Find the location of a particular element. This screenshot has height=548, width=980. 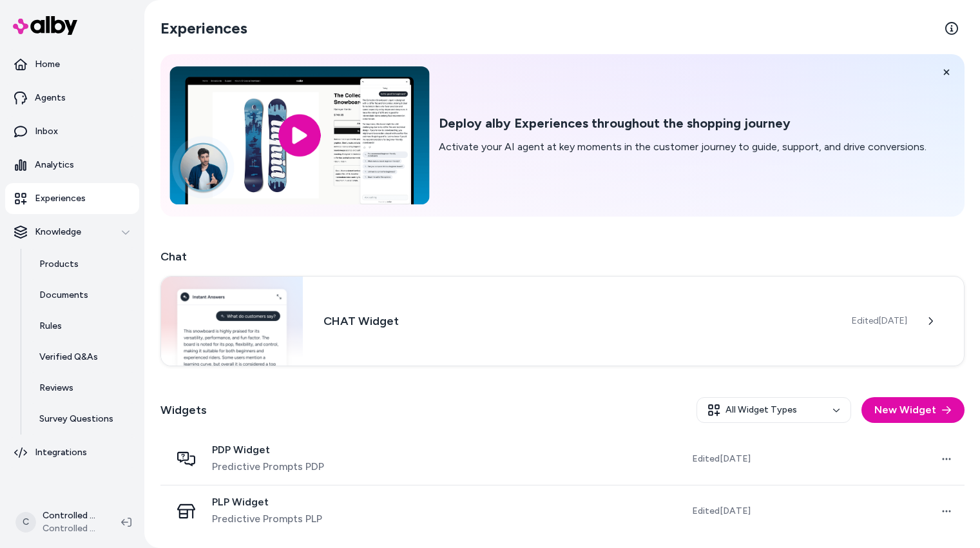

h2: Widgets is located at coordinates (184, 410).